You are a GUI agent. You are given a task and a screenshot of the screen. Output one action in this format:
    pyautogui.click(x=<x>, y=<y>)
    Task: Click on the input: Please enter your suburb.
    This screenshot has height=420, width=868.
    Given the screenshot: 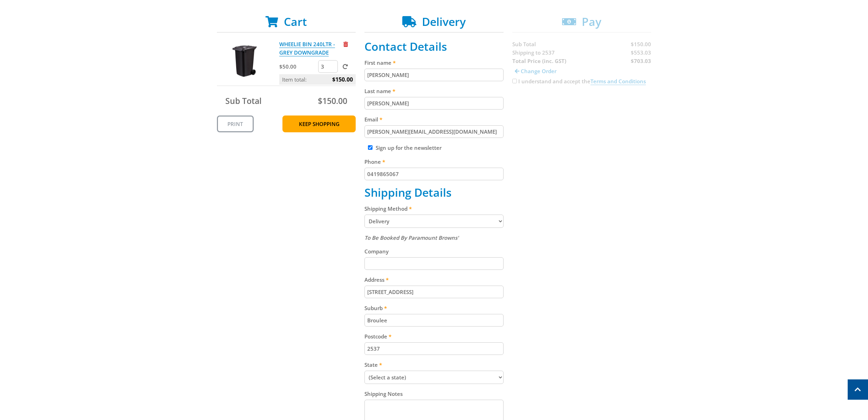 What is the action you would take?
    pyautogui.click(x=434, y=321)
    